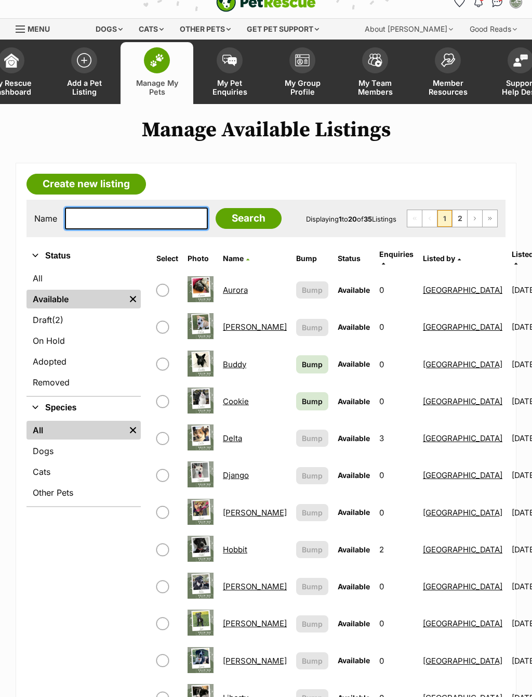  Describe the element at coordinates (442, 258) in the screenshot. I see `a: Listed by` at that location.